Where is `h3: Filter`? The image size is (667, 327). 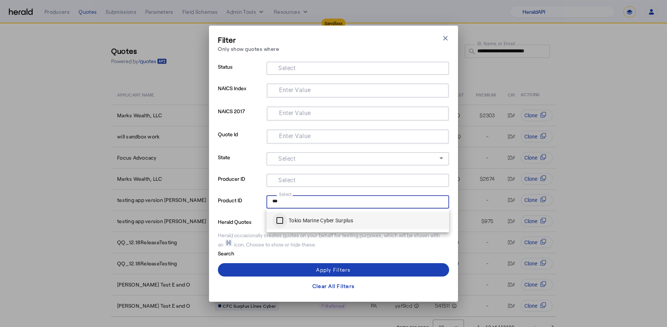
h3: Filter is located at coordinates (248, 40).